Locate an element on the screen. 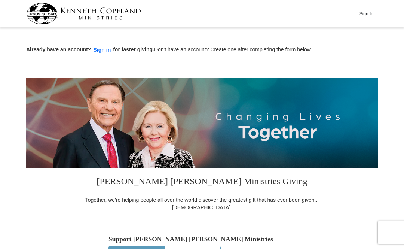  strong: Already have an account? for faster giving. is located at coordinates (90, 49).